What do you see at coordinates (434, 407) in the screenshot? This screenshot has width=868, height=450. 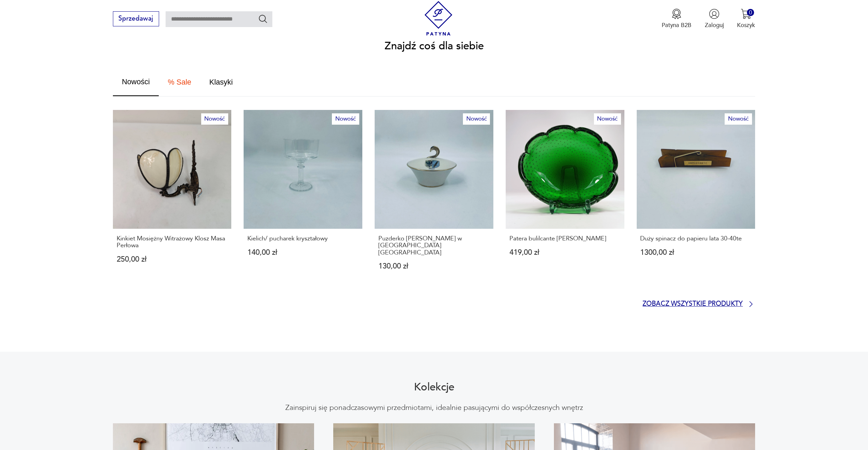 I see `p: Zainspiruj się ponadczasowymi przedmiotami, idealnie pasującymi do współczesnych wnętrz` at bounding box center [434, 407].